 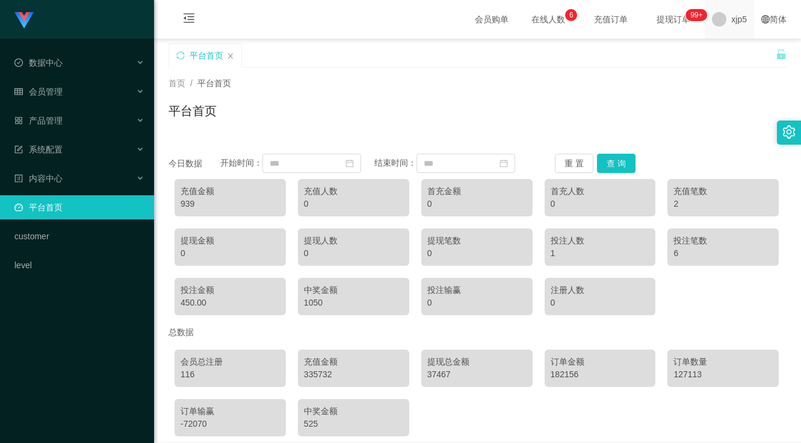 What do you see at coordinates (353, 374) in the screenshot?
I see `div: 335732` at bounding box center [353, 374].